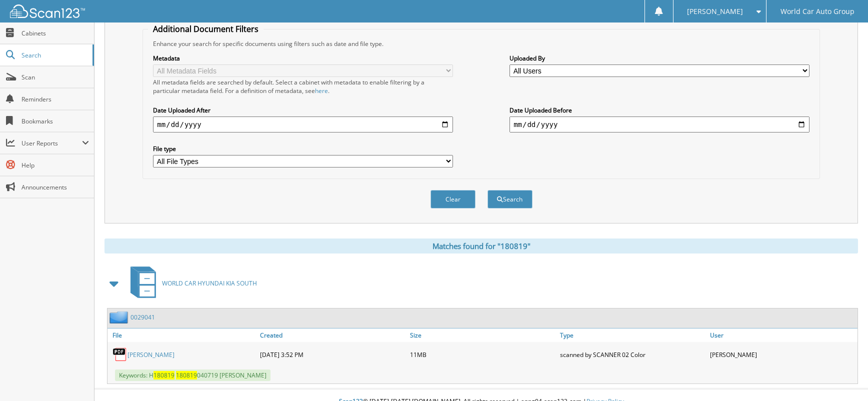 The height and width of the screenshot is (401, 868). Describe the element at coordinates (47, 11) in the screenshot. I see `img: scan123-logo-white.svg` at that location.